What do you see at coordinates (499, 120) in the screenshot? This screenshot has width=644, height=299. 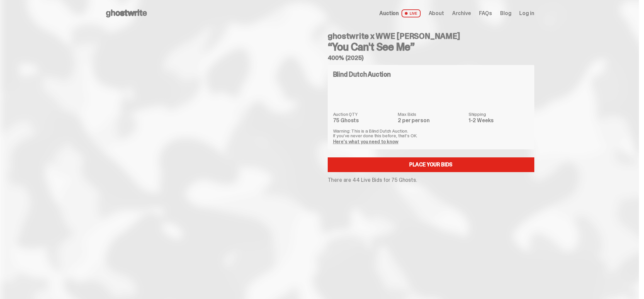 I see `dd: 1-2 Weeks` at bounding box center [499, 120].